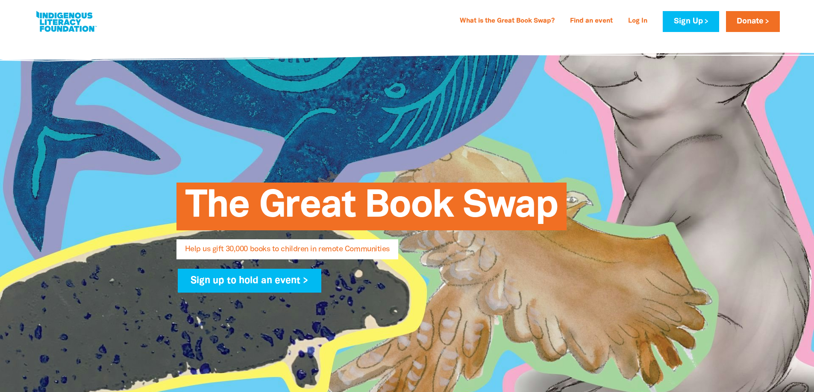 Image resolution: width=814 pixels, height=392 pixels. Describe the element at coordinates (287, 253) in the screenshot. I see `span: Help us gift 30,000 books to children in remote Communities` at that location.